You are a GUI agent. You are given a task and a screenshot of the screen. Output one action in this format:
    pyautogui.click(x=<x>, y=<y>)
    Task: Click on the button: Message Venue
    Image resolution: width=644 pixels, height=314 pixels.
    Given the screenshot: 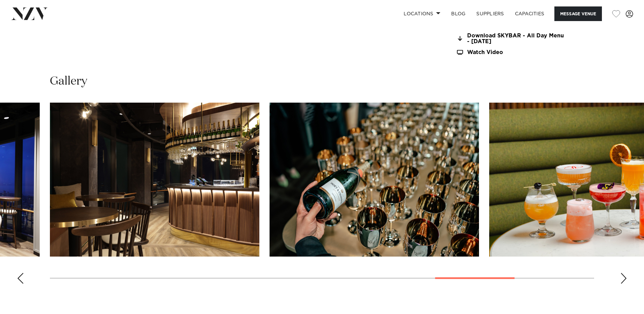 What is the action you would take?
    pyautogui.click(x=578, y=13)
    